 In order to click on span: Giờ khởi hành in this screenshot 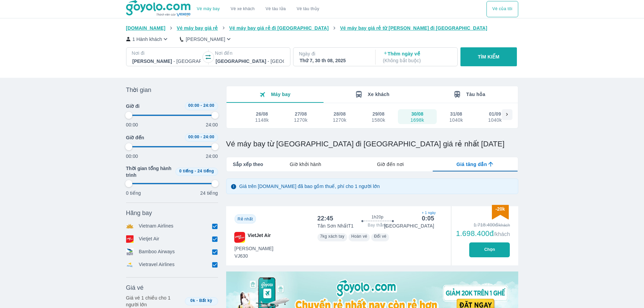, I will do `click(305, 165)`.